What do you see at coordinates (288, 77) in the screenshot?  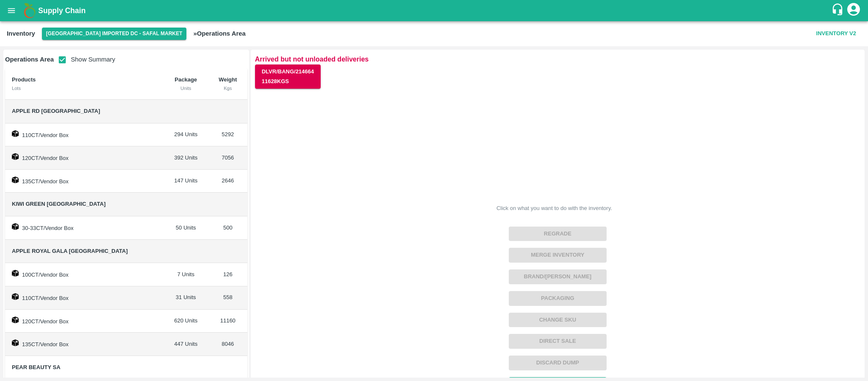 I see `button: DLVR/BANG/21466411628Kgs` at bounding box center [288, 77].